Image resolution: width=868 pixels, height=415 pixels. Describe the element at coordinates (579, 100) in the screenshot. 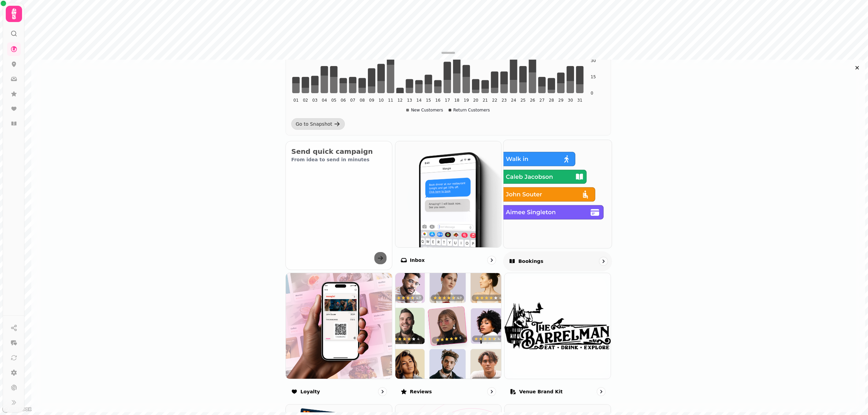

I see `tspan: 31` at that location.